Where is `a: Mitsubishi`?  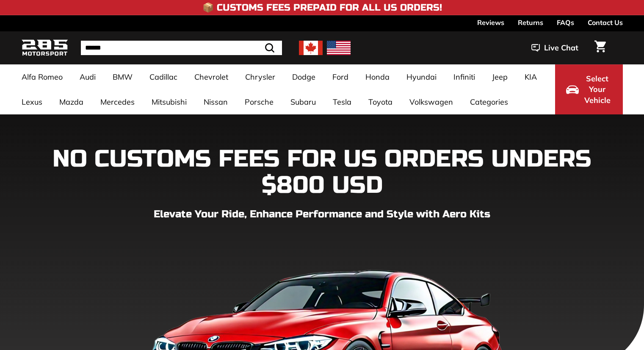 a: Mitsubishi is located at coordinates (169, 102).